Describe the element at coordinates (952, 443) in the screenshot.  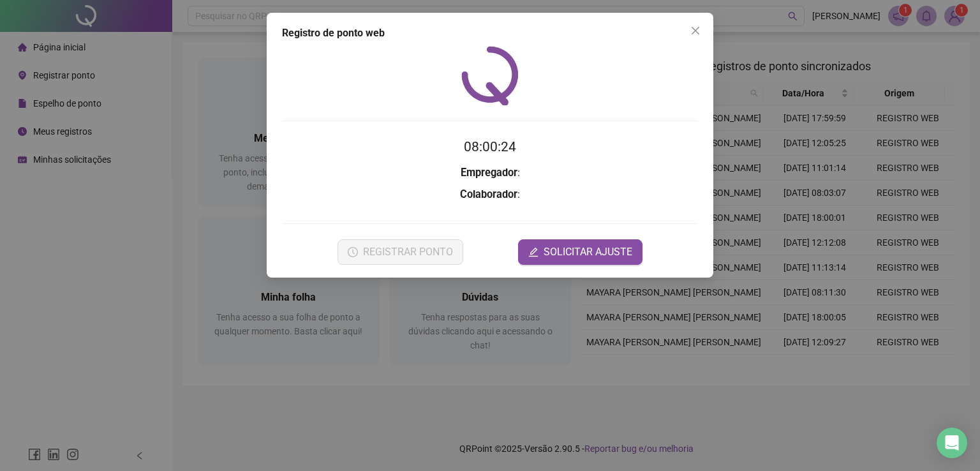
I see `div: Open Intercom Messenger` at that location.